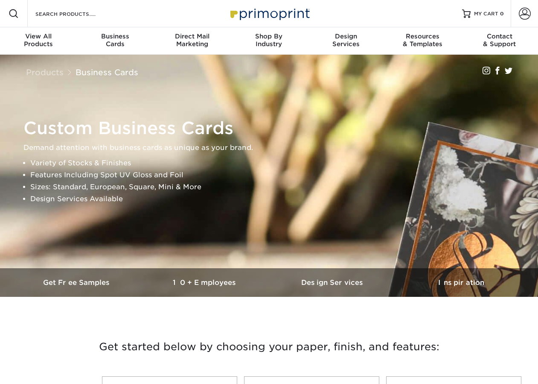 This screenshot has width=538, height=384. Describe the element at coordinates (462, 282) in the screenshot. I see `a: Inspiration` at that location.